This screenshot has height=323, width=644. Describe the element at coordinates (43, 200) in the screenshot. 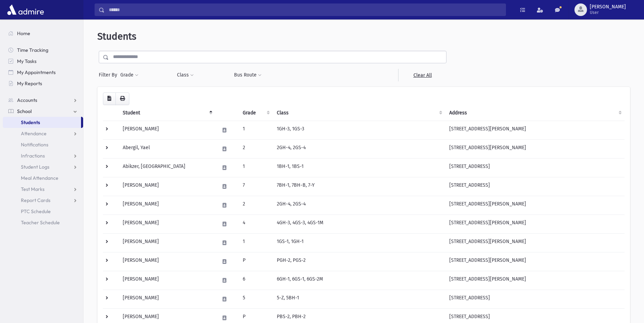

I see `a: Report Cards` at that location.